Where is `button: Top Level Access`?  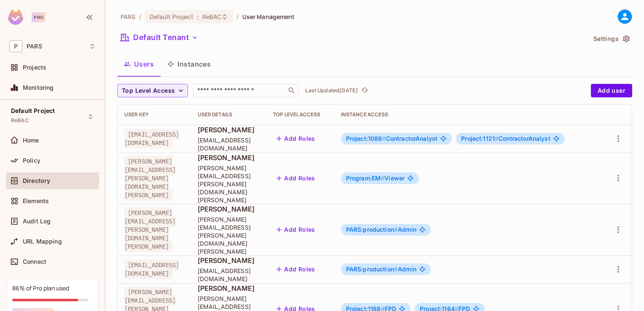
button: Top Level Access is located at coordinates (152, 91).